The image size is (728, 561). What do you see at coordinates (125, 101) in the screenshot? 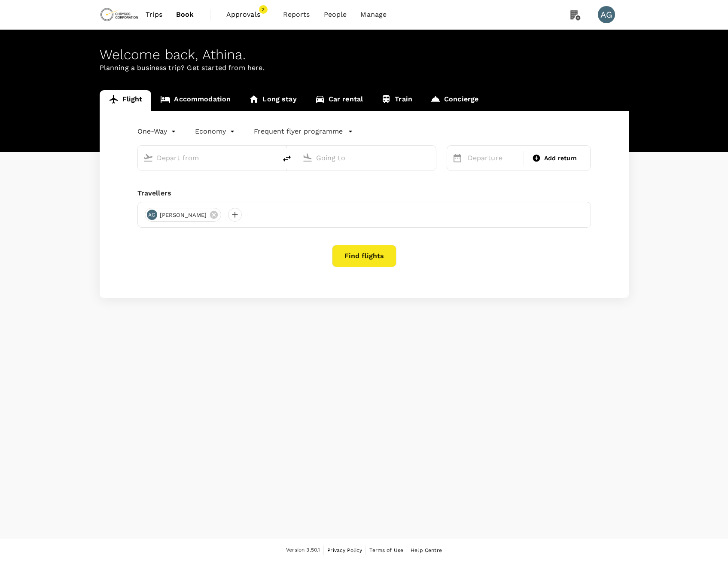
I see `a: Flight` at bounding box center [125, 101].